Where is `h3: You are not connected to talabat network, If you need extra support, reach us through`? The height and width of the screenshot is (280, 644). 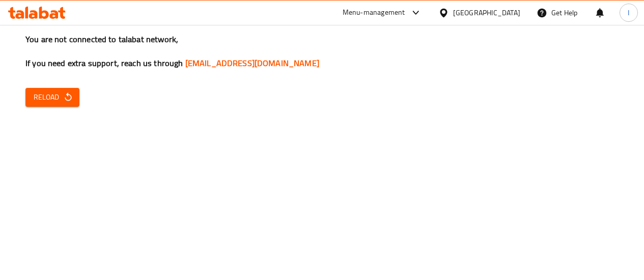
h3: You are not connected to talabat network, If you need extra support, reach us through is located at coordinates (322, 51).